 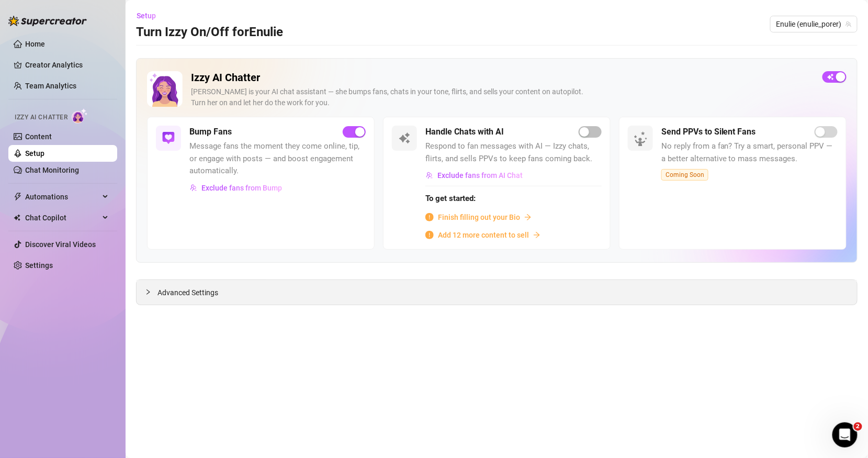 What do you see at coordinates (858, 426) in the screenshot?
I see `span: 2` at bounding box center [858, 426].